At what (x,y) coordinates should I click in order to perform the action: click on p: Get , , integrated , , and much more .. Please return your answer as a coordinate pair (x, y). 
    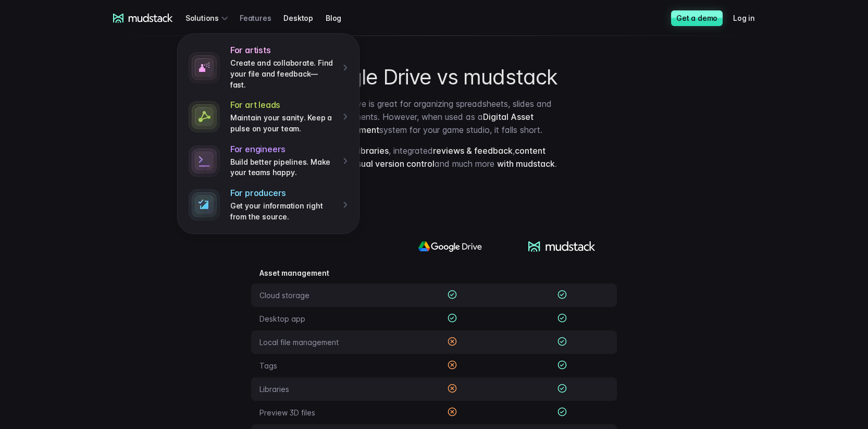
    Looking at the image, I should click on (434, 157).